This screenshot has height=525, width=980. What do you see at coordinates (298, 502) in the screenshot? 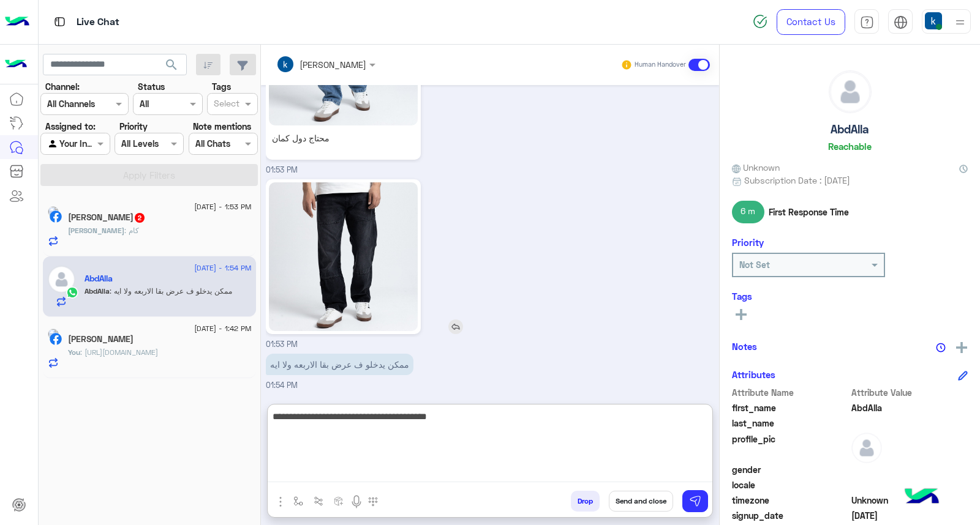
I see `img: select flow` at bounding box center [298, 502].